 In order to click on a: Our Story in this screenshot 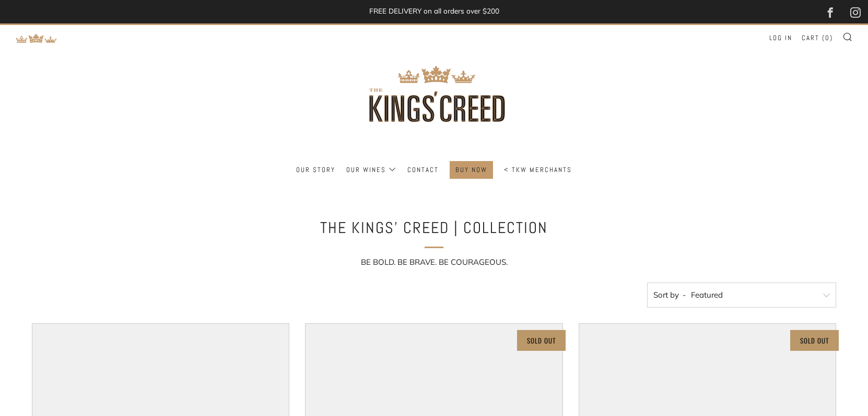, I will do `click(315, 170)`.